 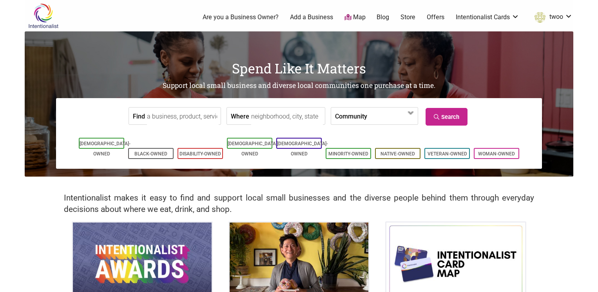 What do you see at coordinates (552, 17) in the screenshot?
I see `a: twoo` at bounding box center [552, 17].